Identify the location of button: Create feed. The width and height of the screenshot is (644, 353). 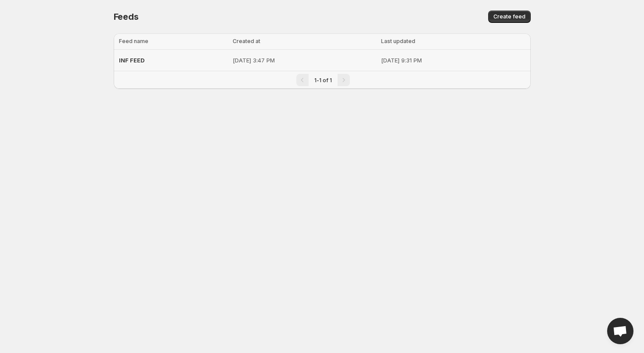
(509, 17).